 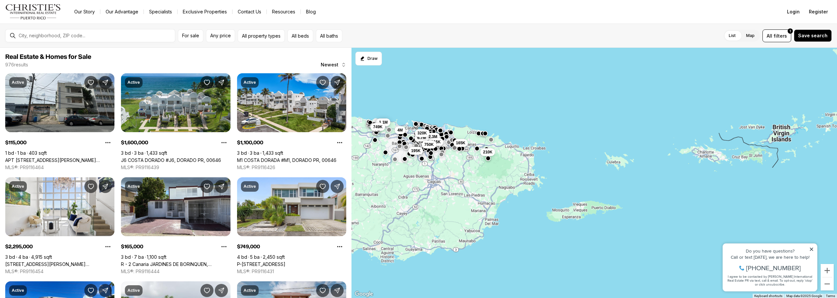 What do you see at coordinates (311, 12) in the screenshot?
I see `a: Blog` at bounding box center [311, 12].